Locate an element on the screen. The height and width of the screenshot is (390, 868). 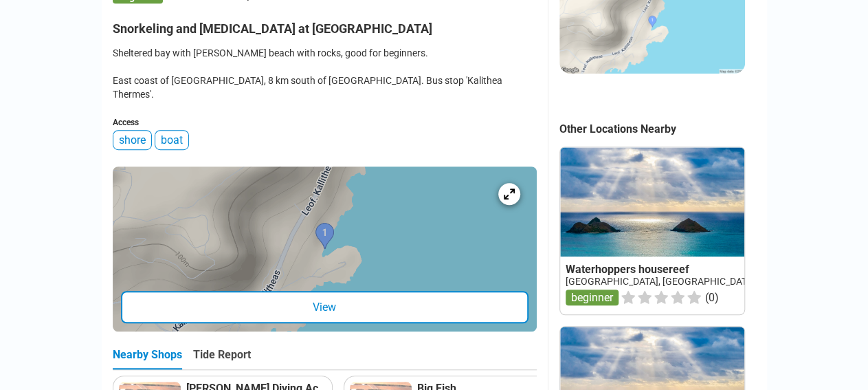
div: Tide Report is located at coordinates (222, 358).